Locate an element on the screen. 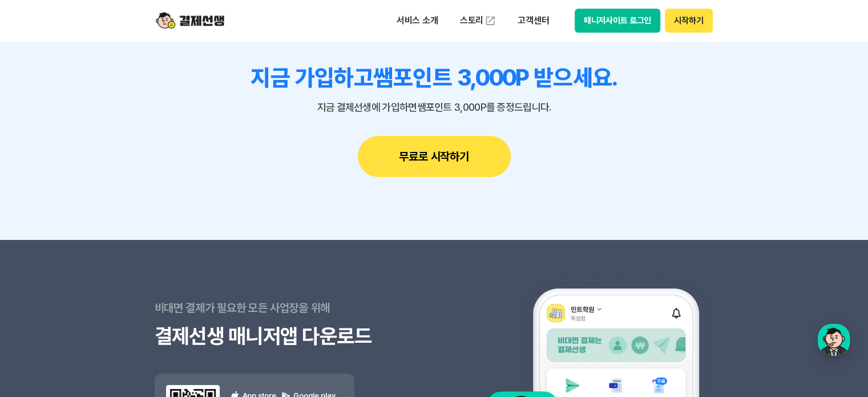 This screenshot has height=397, width=868. b: 산업안전보건법 제26조 is located at coordinates (120, 123).